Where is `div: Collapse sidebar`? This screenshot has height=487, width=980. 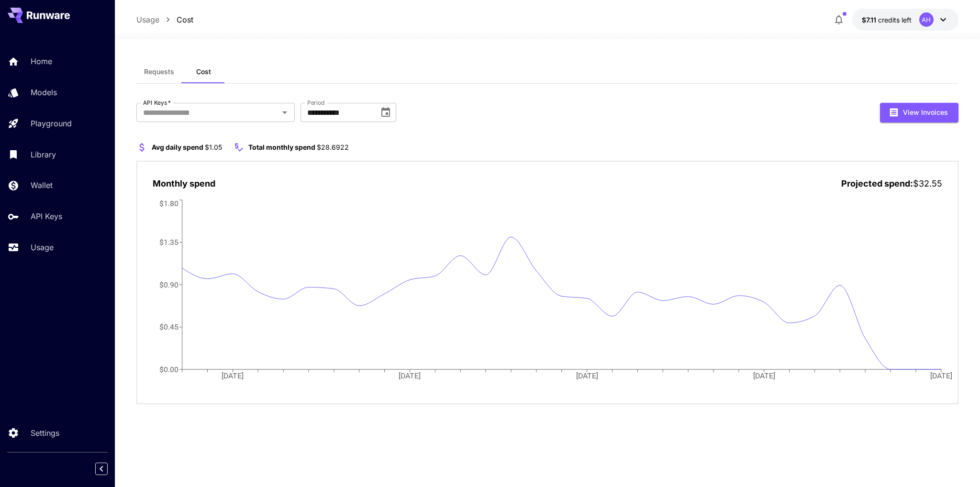 div: Collapse sidebar is located at coordinates (109, 469).